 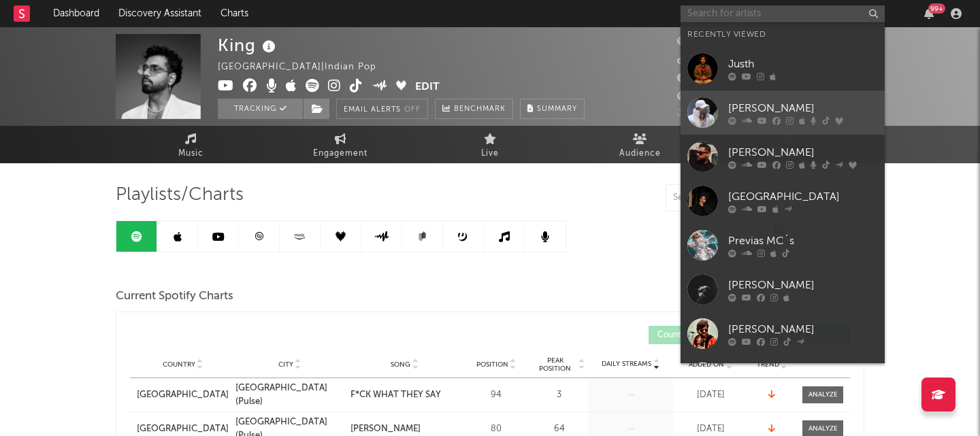 I want to click on span: Position, so click(x=492, y=365).